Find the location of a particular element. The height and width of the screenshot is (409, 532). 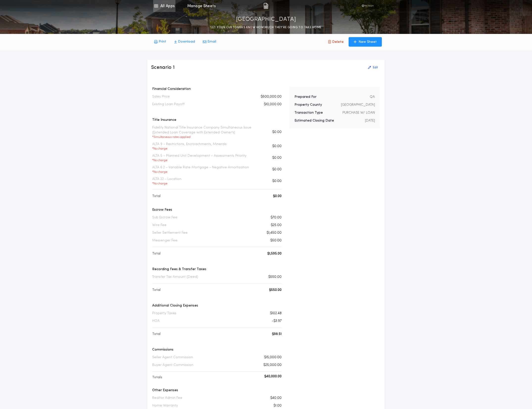

p: Wire Fee is located at coordinates (160, 225).